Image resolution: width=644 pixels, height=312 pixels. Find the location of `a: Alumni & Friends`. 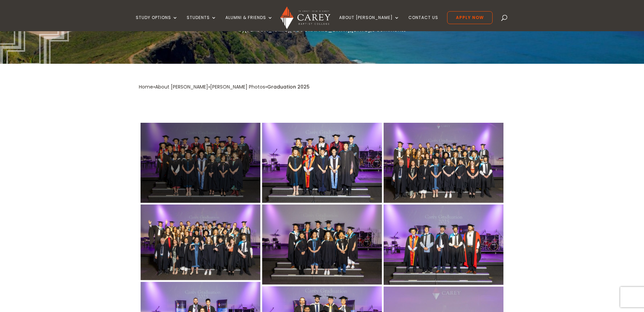

a: Alumni & Friends is located at coordinates (249, 23).